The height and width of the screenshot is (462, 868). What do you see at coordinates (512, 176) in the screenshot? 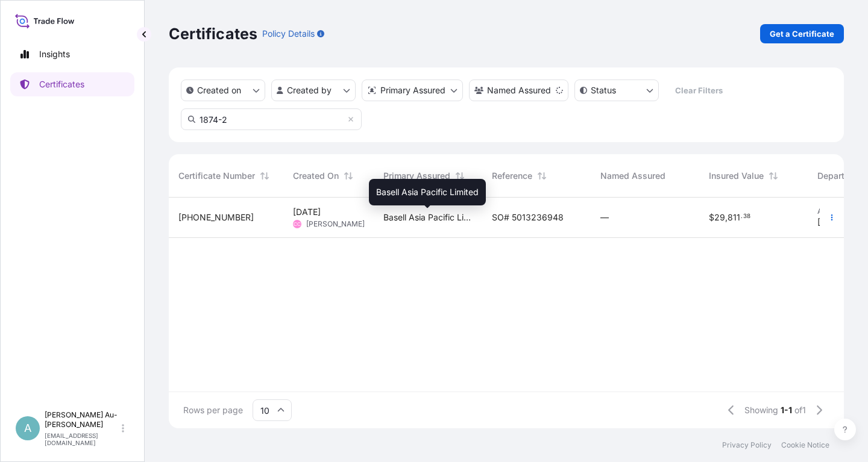
I see `span: Reference` at bounding box center [512, 176].